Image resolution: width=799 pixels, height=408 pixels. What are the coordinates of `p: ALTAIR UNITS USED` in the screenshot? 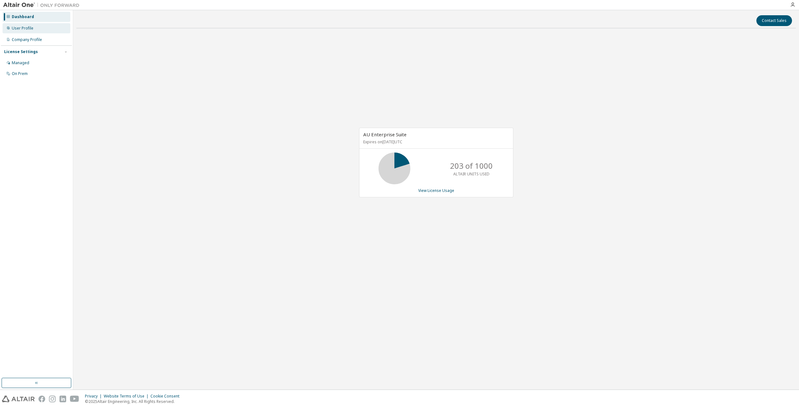 It's located at (471, 174).